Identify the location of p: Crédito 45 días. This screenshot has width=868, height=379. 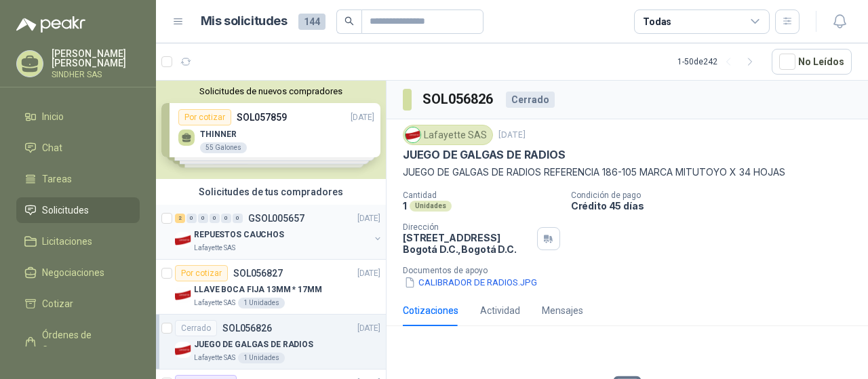
(717, 205).